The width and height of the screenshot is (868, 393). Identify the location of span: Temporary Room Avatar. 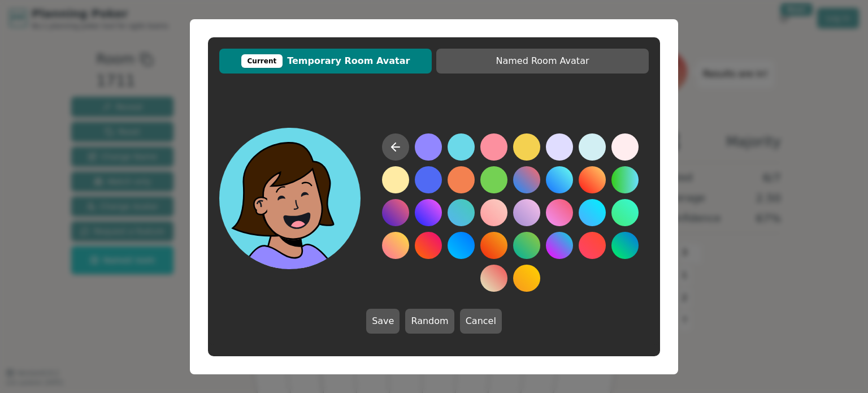
(325, 61).